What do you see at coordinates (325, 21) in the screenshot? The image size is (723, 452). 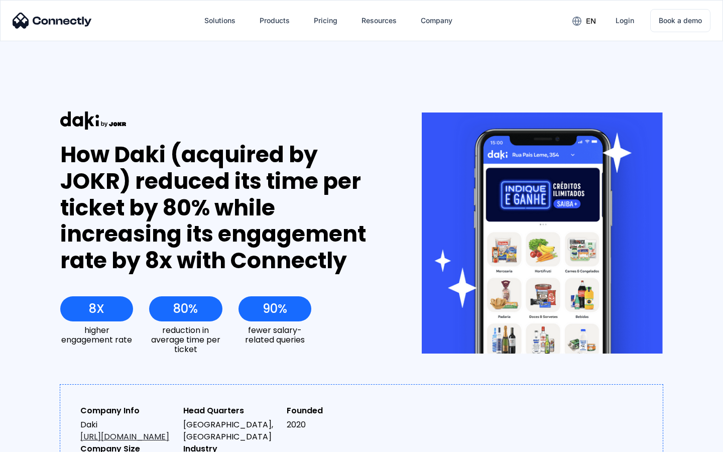 I see `a: Pricing` at bounding box center [325, 21].